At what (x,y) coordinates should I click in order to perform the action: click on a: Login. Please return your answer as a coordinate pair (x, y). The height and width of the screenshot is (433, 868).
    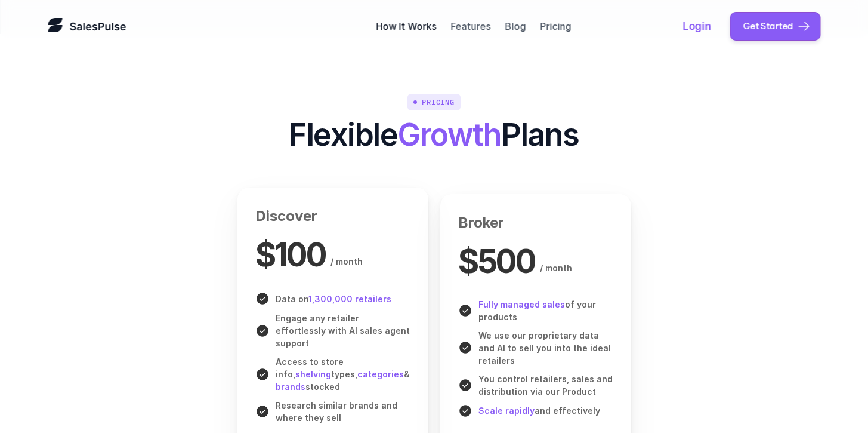
    Looking at the image, I should click on (702, 25).